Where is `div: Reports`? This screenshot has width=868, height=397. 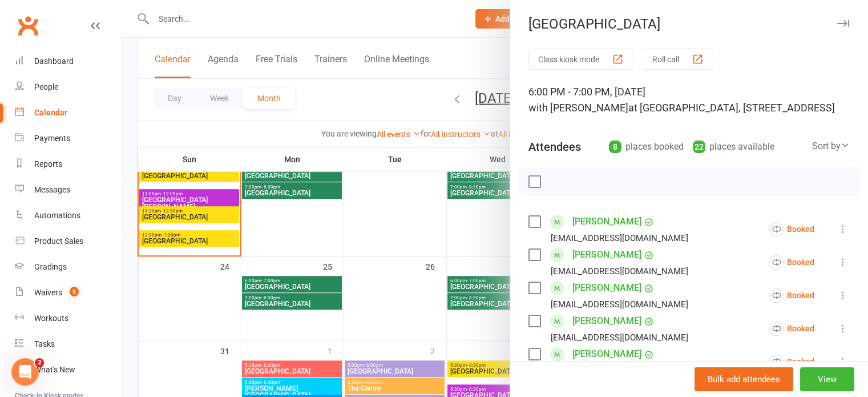 div: Reports is located at coordinates (48, 163).